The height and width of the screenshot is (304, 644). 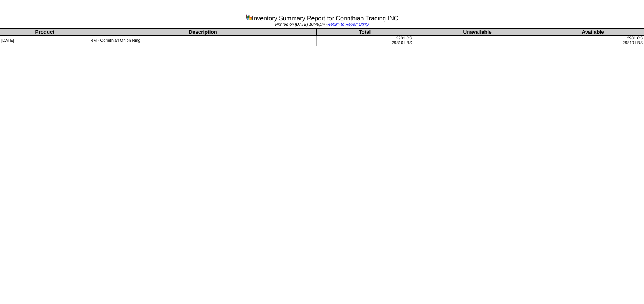 What do you see at coordinates (45, 32) in the screenshot?
I see `th: Product` at bounding box center [45, 32].